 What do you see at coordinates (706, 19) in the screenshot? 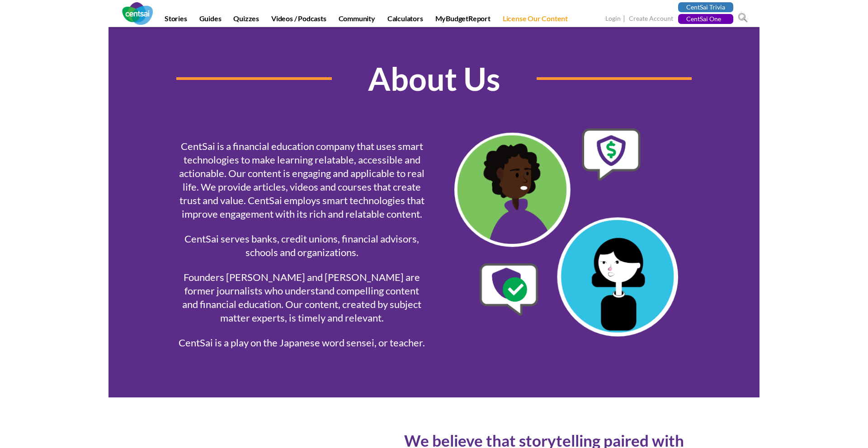
I see `a: CentSai One` at bounding box center [706, 19].